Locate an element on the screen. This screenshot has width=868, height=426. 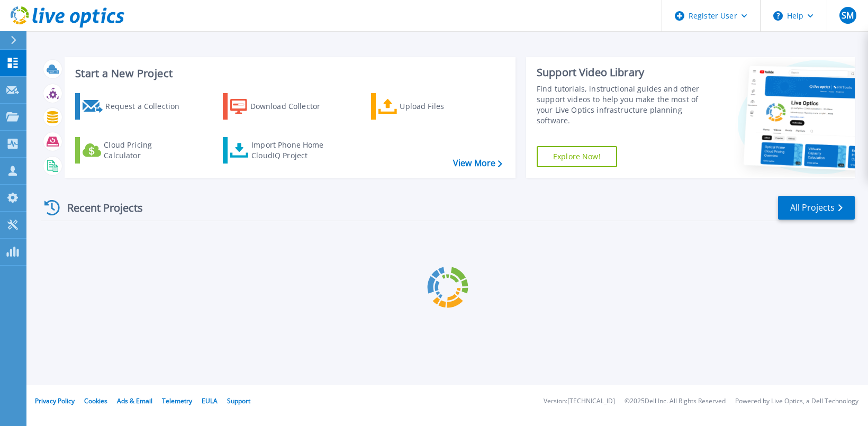
a: Cookies is located at coordinates (96, 400).